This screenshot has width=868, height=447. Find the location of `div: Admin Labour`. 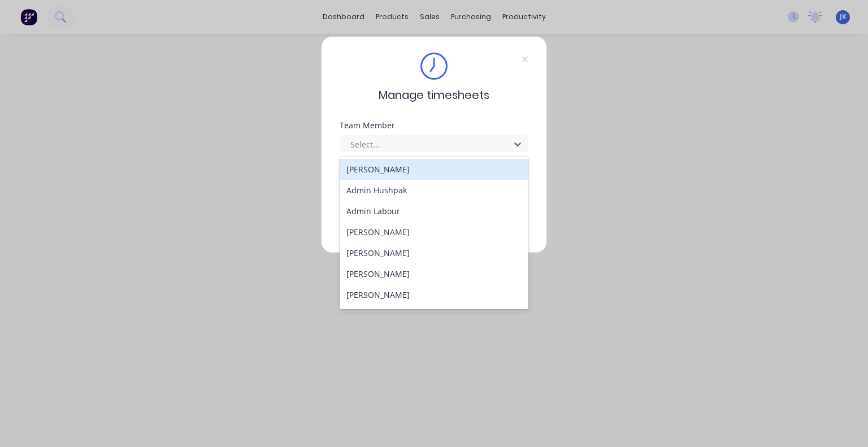

div: Admin Labour is located at coordinates (434, 210).